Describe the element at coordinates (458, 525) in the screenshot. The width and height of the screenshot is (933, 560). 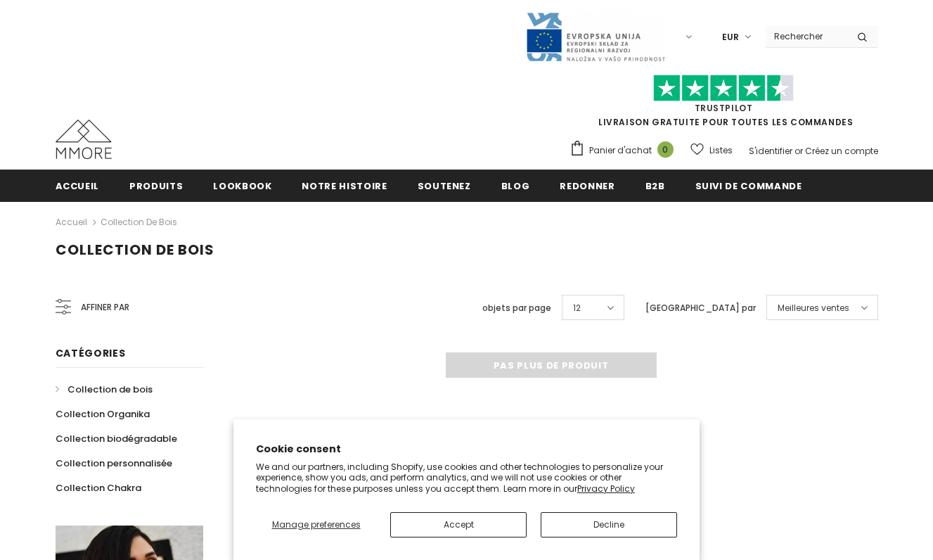
I see `button: Accept` at that location.